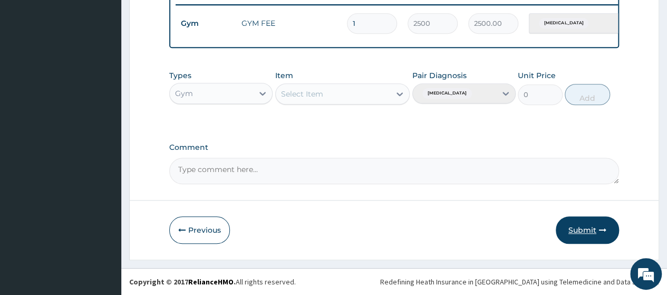  Describe the element at coordinates (394, 147) in the screenshot. I see `label: Comment` at that location.